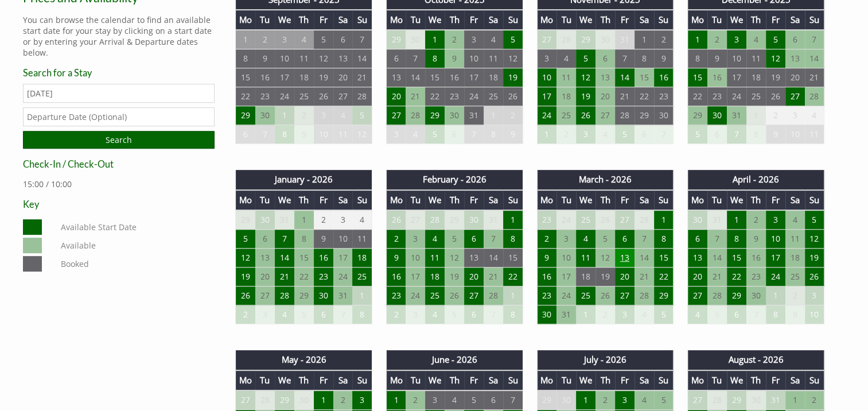  I want to click on td: 13, so click(605, 78).